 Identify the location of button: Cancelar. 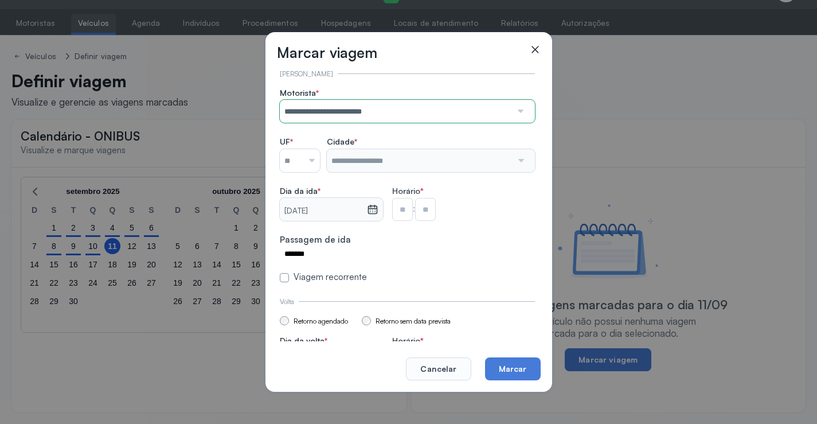
(438, 369).